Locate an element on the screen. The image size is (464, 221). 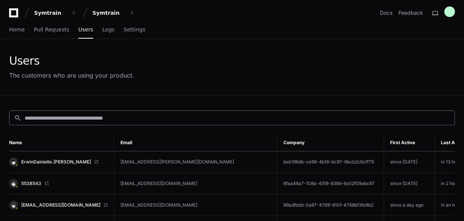
span: Pull Requests is located at coordinates (51, 30).